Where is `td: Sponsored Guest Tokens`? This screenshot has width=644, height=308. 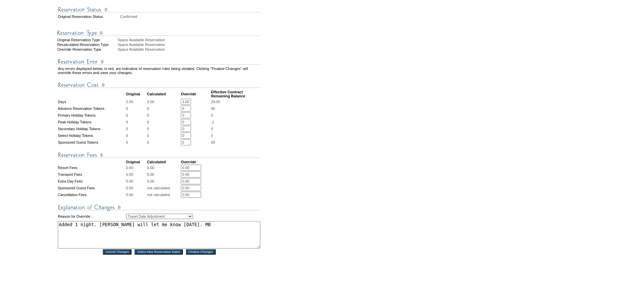
td: Sponsored Guest Tokens is located at coordinates (92, 142).